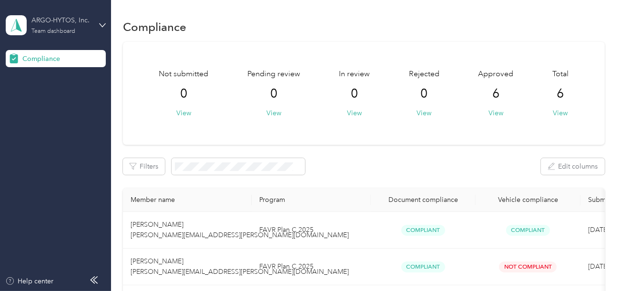 The height and width of the screenshot is (291, 621). What do you see at coordinates (61, 20) in the screenshot?
I see `div: ARGO-HYTOS, Inc.` at bounding box center [61, 20].